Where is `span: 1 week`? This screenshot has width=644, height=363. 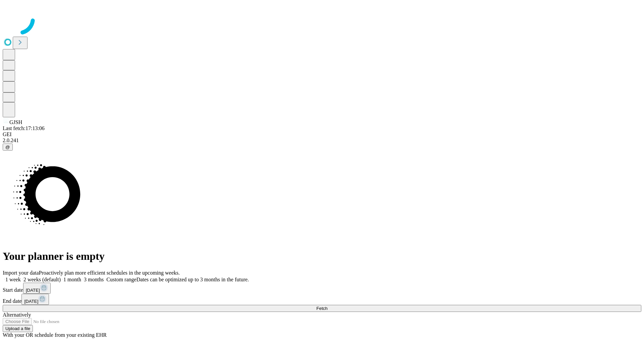 span: 1 week is located at coordinates (13, 279).